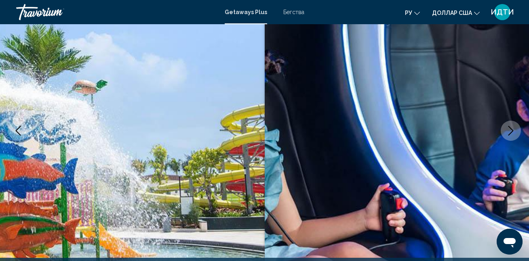  I want to click on font: ИДТИ, so click(502, 12).